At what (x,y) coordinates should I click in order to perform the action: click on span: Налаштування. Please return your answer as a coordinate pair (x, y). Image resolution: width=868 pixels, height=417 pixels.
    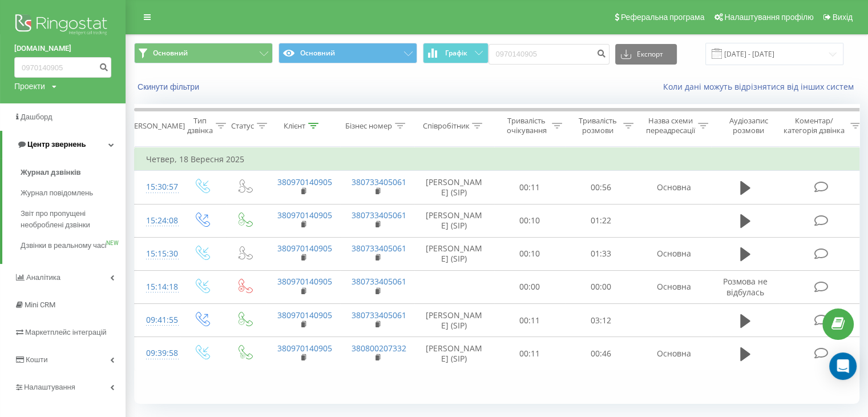
    Looking at the image, I should click on (50, 387).